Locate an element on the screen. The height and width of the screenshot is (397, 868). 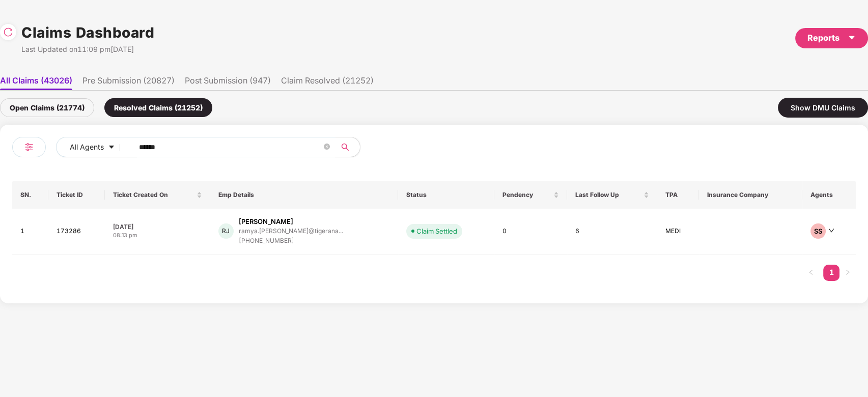
td: 6 is located at coordinates (612, 232).